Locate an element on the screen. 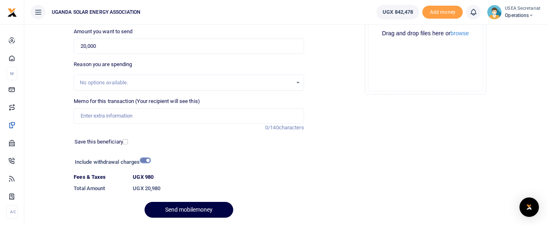 This screenshot has width=547, height=225. div: Open Intercom Messenger is located at coordinates (529, 207).